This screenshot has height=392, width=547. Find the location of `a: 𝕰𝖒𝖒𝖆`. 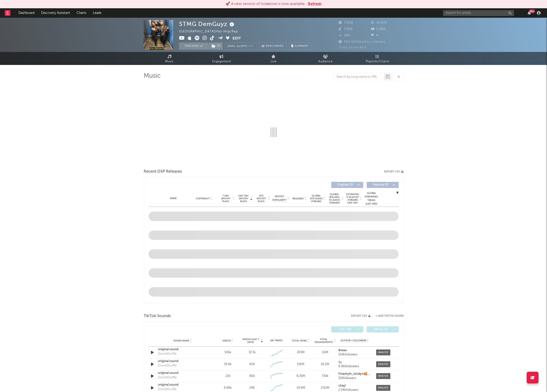

a: 𝕰𝖒𝖒𝖆 is located at coordinates (354, 351).